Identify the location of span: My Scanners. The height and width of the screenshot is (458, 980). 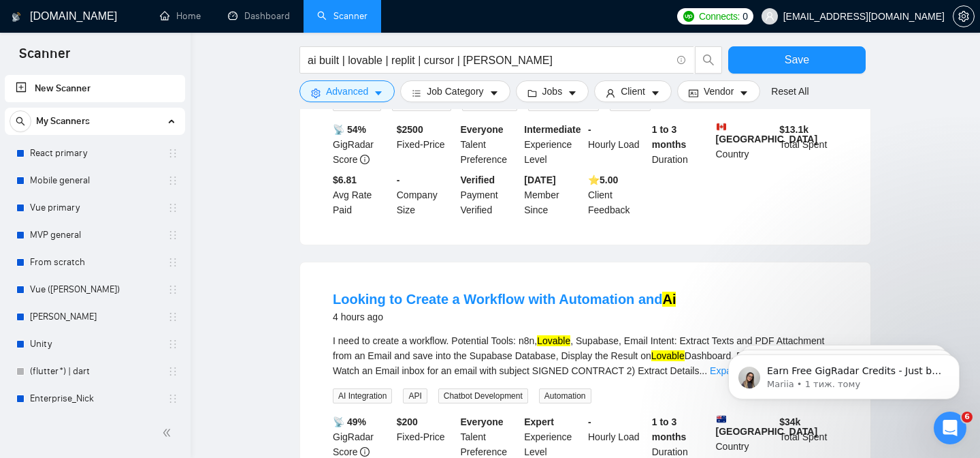
(63, 121).